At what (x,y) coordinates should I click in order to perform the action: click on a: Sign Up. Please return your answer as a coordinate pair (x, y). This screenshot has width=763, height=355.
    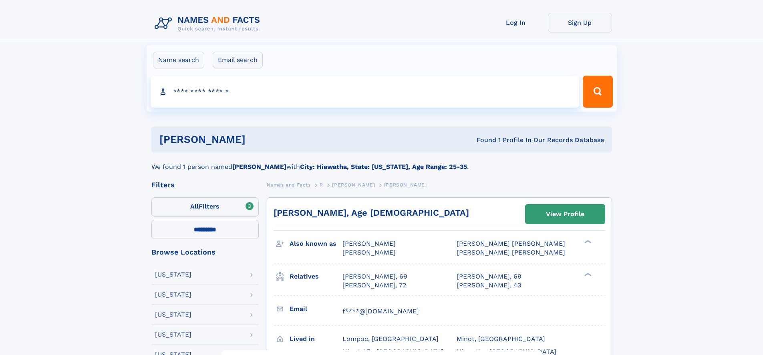
    Looking at the image, I should click on (580, 22).